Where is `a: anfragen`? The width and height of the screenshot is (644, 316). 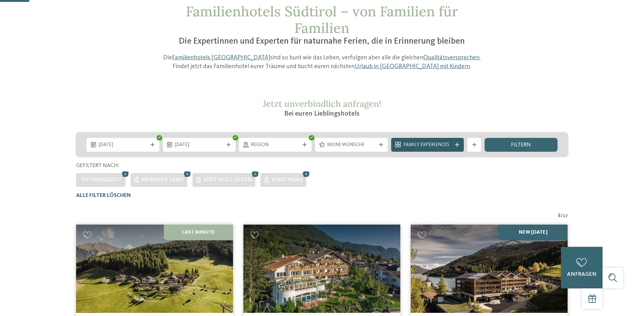
a: anfragen is located at coordinates (582, 268).